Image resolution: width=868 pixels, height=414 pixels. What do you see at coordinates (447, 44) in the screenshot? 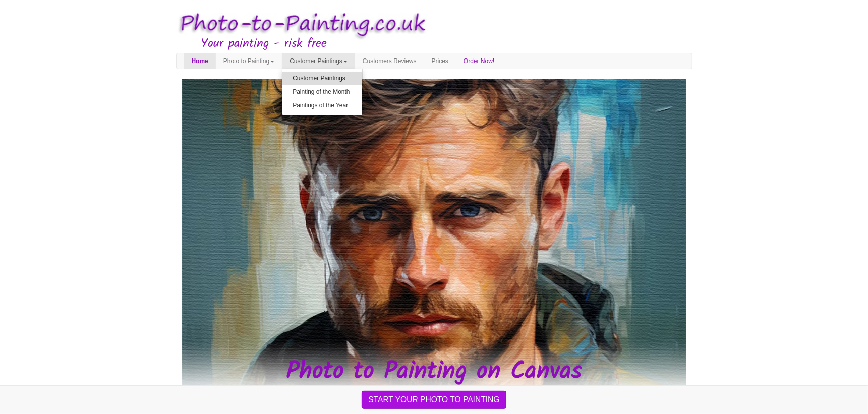
I see `h3: Your painting - risk free` at bounding box center [447, 44].